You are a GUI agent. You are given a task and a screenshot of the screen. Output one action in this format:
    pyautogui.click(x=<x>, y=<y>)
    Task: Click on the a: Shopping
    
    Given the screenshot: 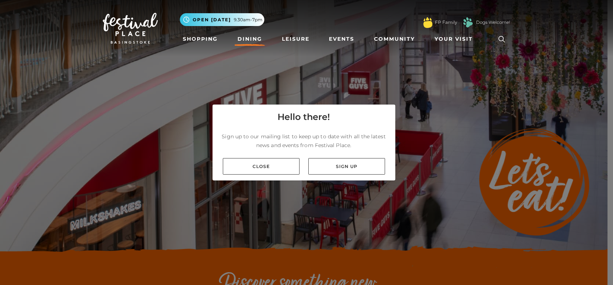 What is the action you would take?
    pyautogui.click(x=200, y=39)
    